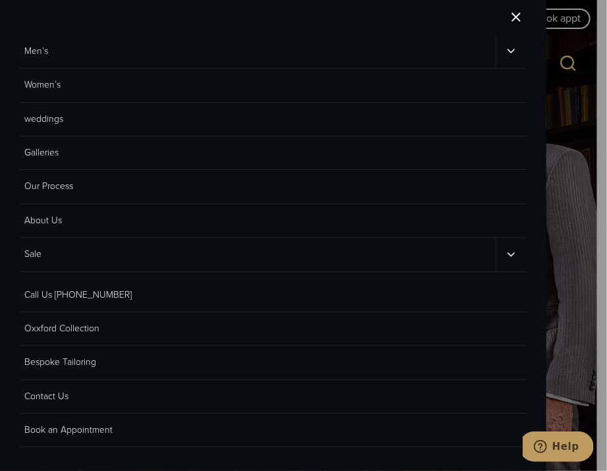 This screenshot has width=607, height=471. Describe the element at coordinates (257, 51) in the screenshot. I see `a: Men’s` at that location.